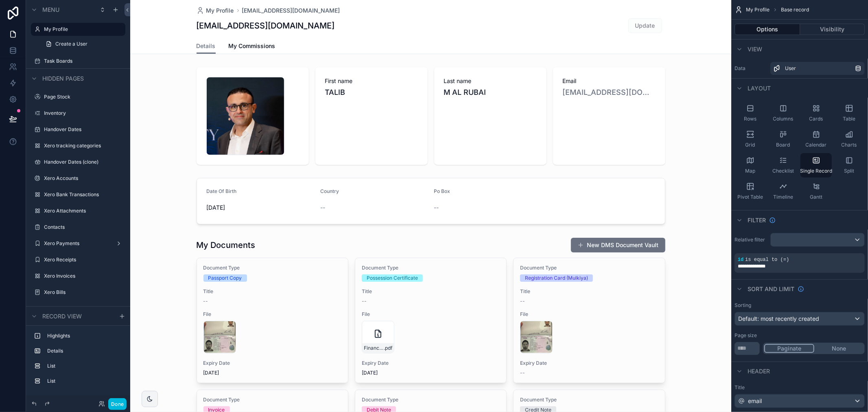 This screenshot has width=868, height=412. What do you see at coordinates (82, 129) in the screenshot?
I see `label: Handover Dates` at bounding box center [82, 129].